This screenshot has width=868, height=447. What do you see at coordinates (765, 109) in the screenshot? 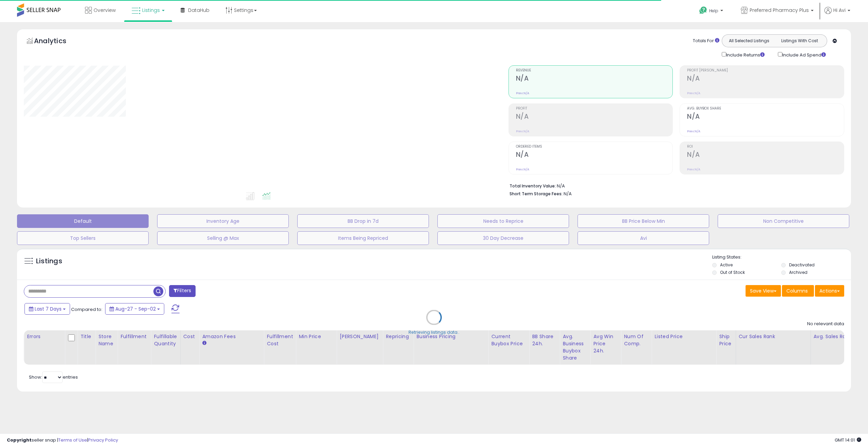
I see `span: Avg. Buybox Share` at bounding box center [765, 109].